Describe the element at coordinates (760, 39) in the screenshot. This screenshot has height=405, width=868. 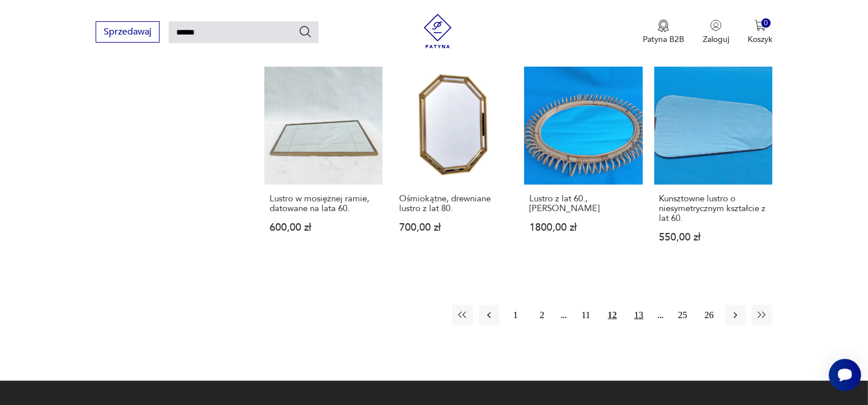
I see `p: Koszyk` at that location.